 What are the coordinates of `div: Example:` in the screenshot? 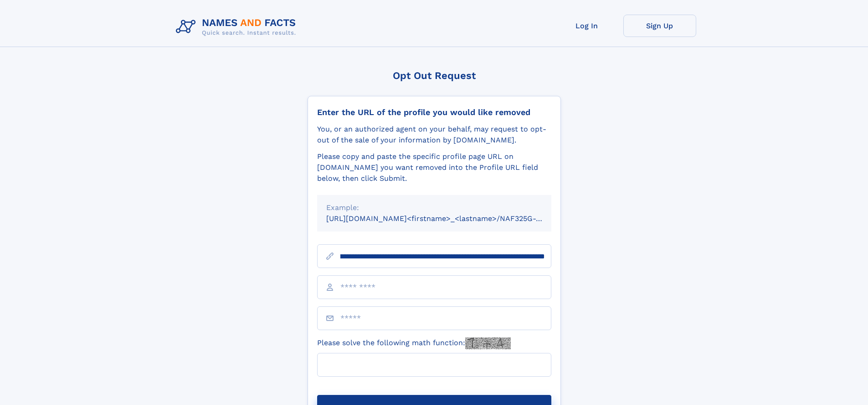 It's located at (434, 208).